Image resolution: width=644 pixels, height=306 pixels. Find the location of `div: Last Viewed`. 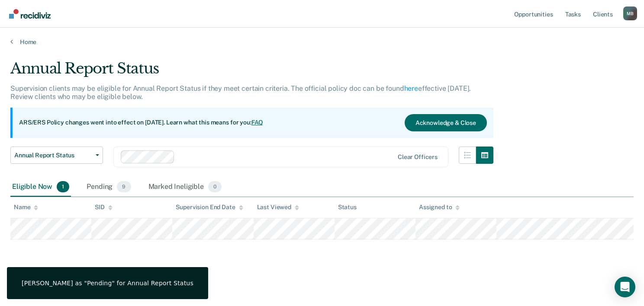

div: Last Viewed is located at coordinates (278, 207).